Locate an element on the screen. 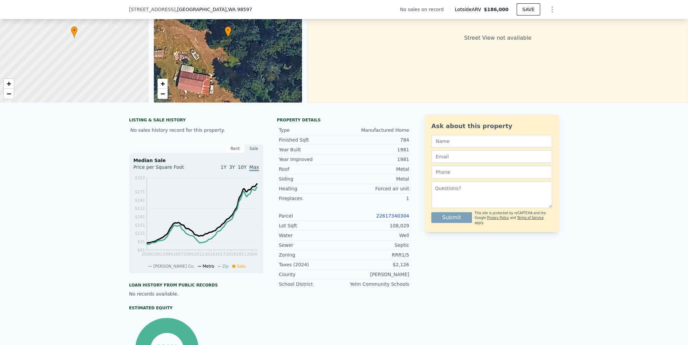 This screenshot has width=688, height=345. div: Parcel is located at coordinates (311, 216).